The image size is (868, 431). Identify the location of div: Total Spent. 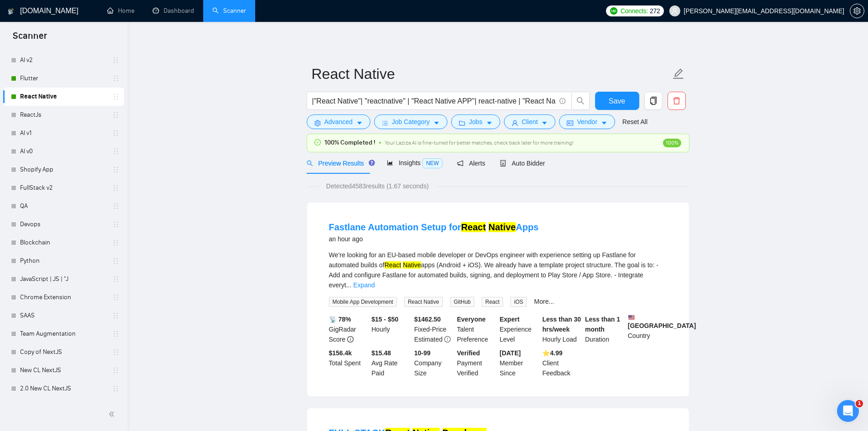
(348, 363).